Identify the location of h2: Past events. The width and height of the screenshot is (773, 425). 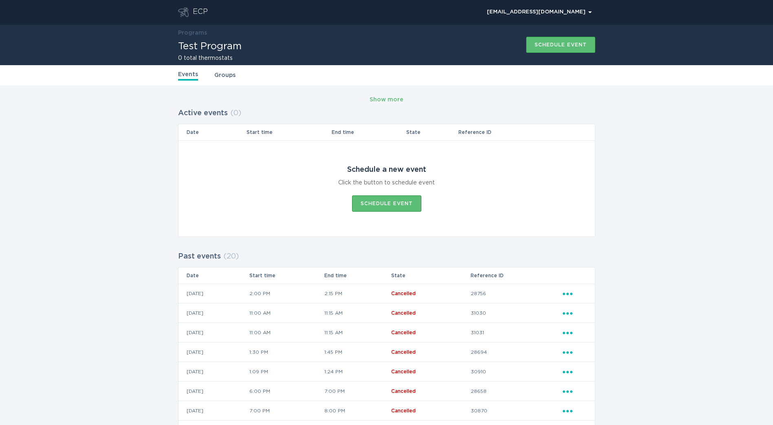
(199, 257).